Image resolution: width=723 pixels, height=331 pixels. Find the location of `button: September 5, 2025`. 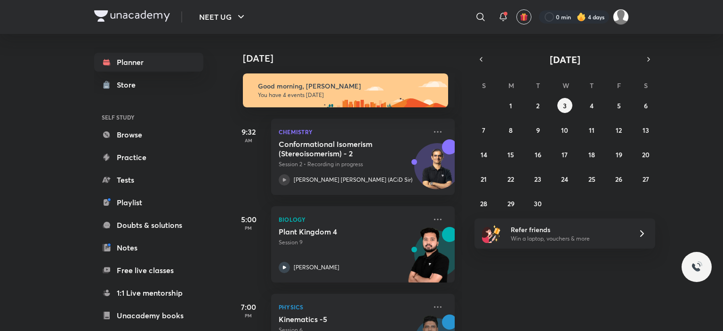

button: September 5, 2025 is located at coordinates (619, 105).